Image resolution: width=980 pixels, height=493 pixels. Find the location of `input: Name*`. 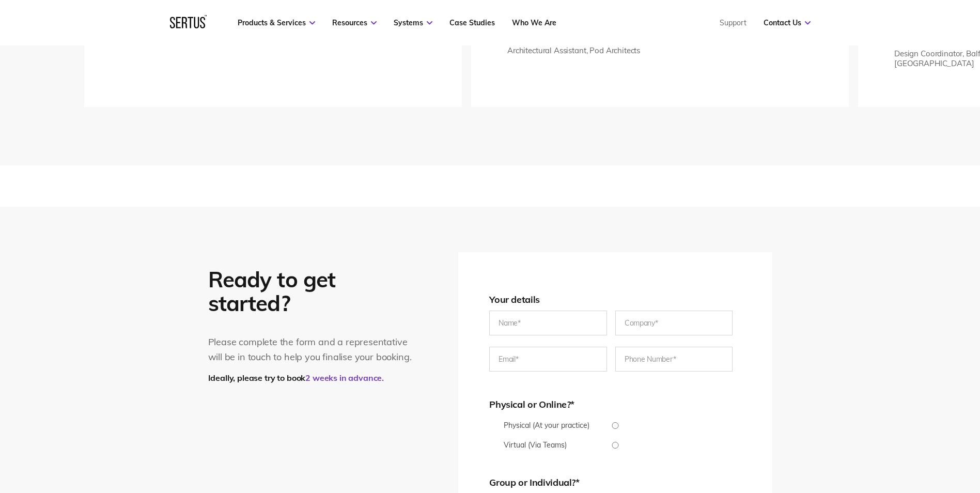

input: Name* is located at coordinates (548, 323).